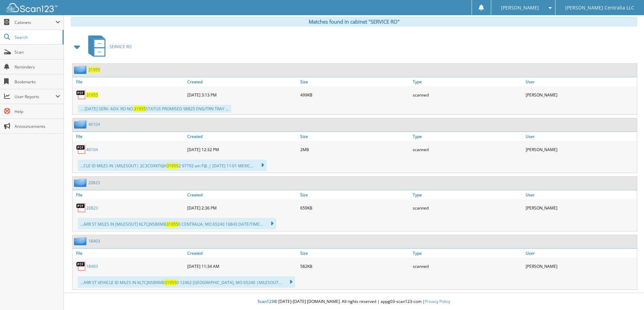 Image resolution: width=644 pixels, height=310 pixels. I want to click on span: Announcements, so click(37, 126).